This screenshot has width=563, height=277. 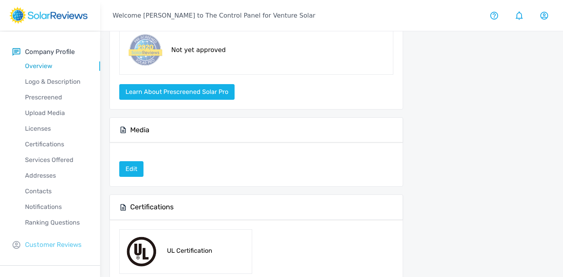 I want to click on a: Licenses, so click(x=56, y=129).